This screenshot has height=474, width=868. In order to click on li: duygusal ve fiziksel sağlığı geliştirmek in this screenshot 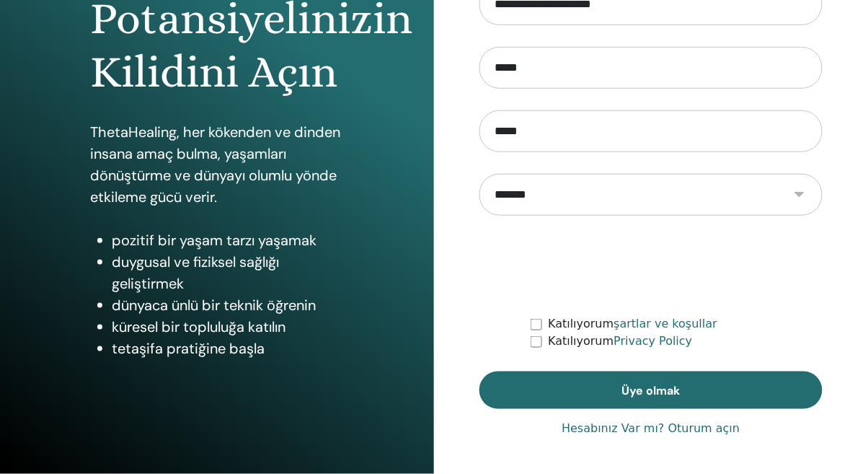, I will do `click(227, 272)`.